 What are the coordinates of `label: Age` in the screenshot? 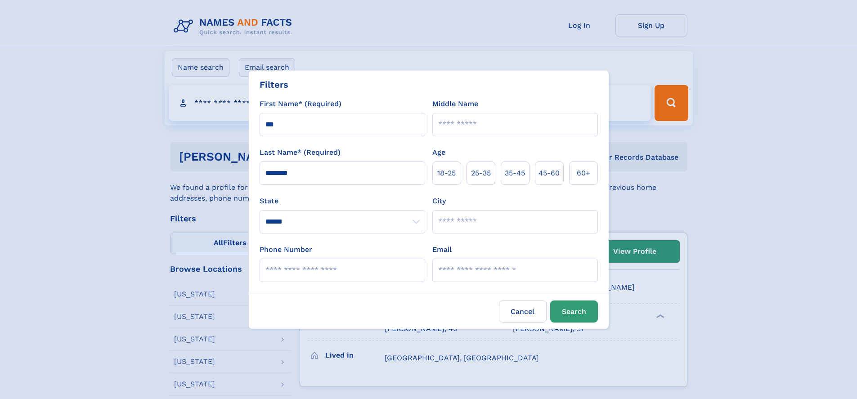 It's located at (438, 152).